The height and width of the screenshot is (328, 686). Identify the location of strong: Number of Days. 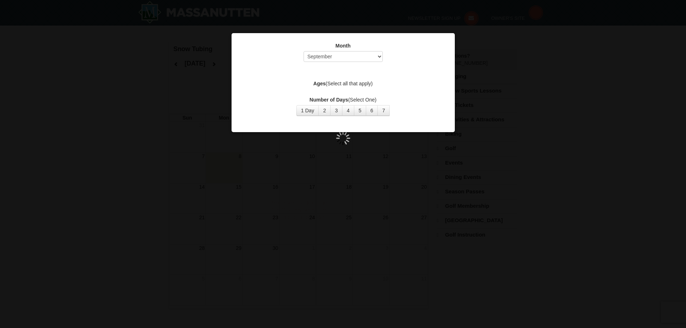
(329, 100).